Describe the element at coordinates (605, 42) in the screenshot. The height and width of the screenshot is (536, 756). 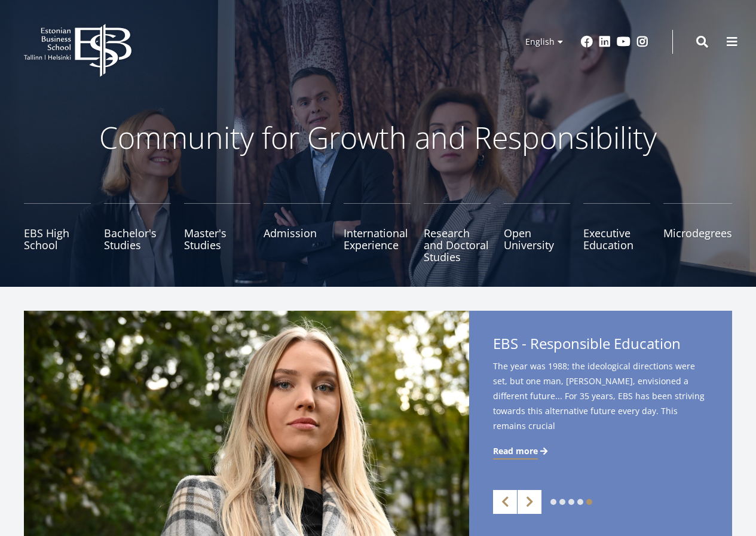
I see `a: Linkedin` at that location.